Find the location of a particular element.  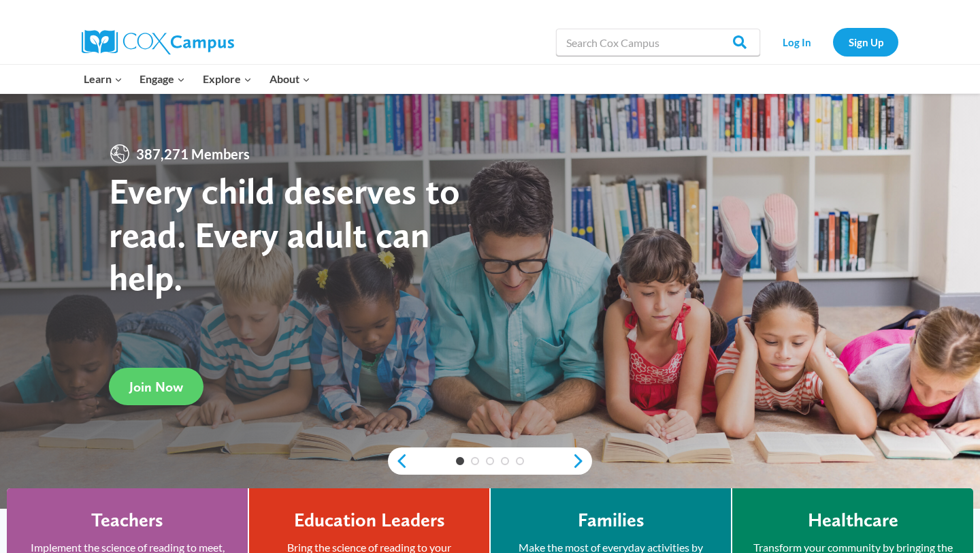

input: Search Cox Campus is located at coordinates (658, 43).